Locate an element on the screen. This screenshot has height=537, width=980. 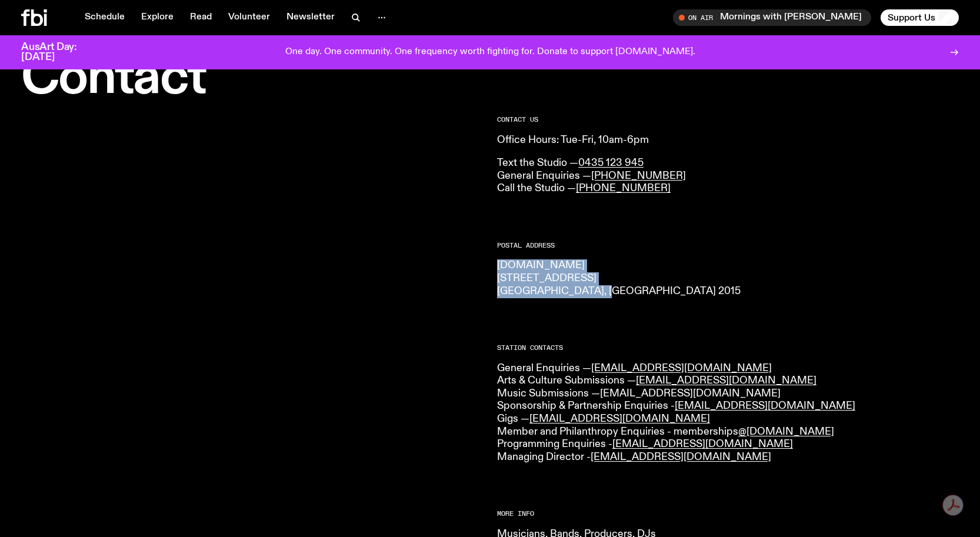
button: Support Us is located at coordinates (919, 17).